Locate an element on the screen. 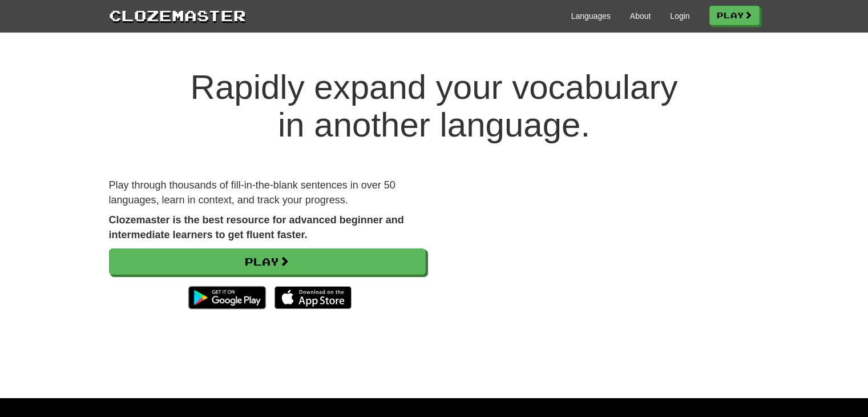 The height and width of the screenshot is (417, 868). p: Play through thousands of fill-in-the-blank sentences in over 50 languages, learn in context, and... is located at coordinates (267, 192).